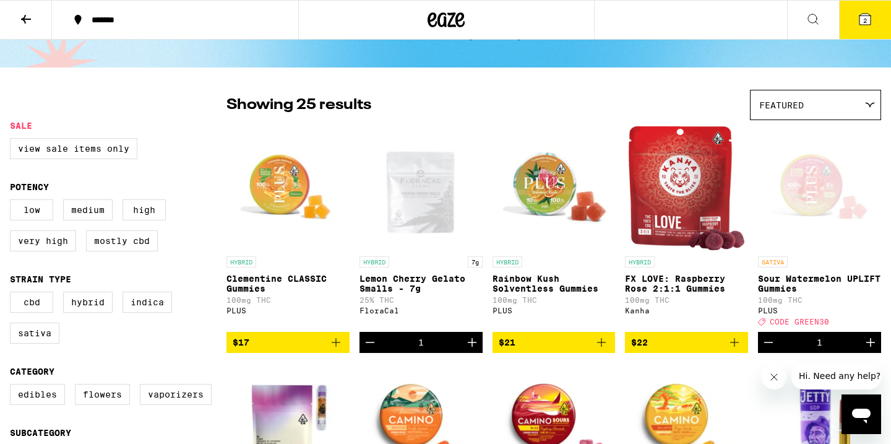 Image resolution: width=891 pixels, height=444 pixels. I want to click on label: Hybrid, so click(88, 302).